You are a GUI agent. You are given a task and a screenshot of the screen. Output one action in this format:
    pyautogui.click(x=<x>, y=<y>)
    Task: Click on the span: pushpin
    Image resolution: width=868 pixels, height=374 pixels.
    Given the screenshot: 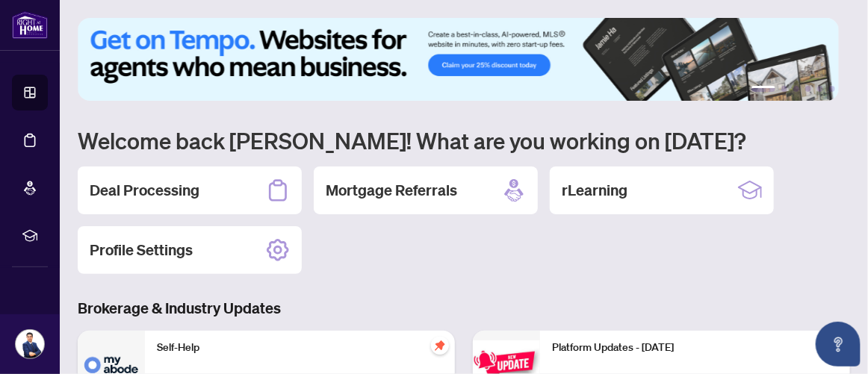 What is the action you would take?
    pyautogui.click(x=439, y=345)
    